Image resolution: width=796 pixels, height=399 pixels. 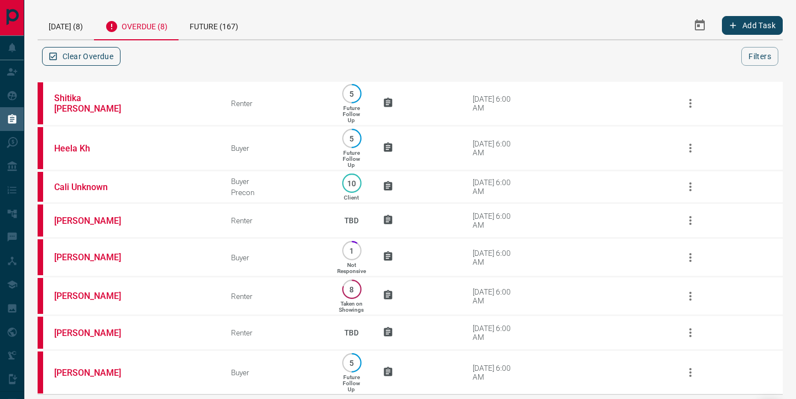 What do you see at coordinates (699, 25) in the screenshot?
I see `button: Select Date Range` at bounding box center [699, 25].